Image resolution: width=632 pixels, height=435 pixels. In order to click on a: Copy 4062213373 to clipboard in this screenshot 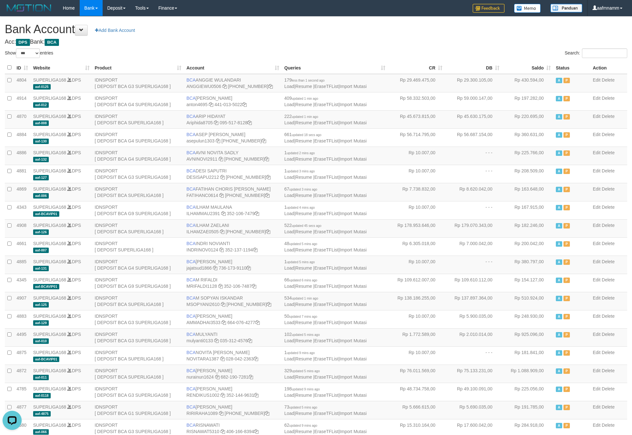, I will do `click(271, 86)`.